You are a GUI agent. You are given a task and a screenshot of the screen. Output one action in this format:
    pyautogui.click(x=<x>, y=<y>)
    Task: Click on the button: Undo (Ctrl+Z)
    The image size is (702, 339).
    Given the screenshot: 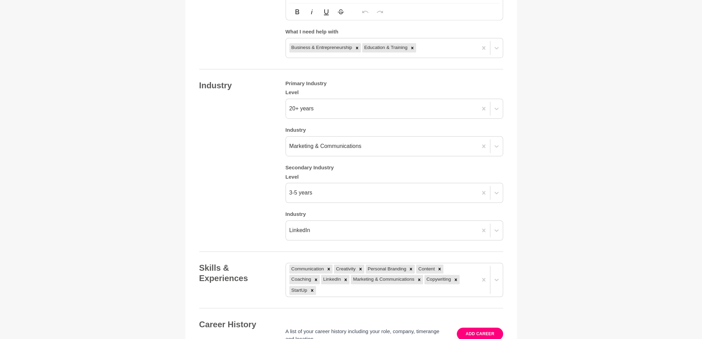 What is the action you would take?
    pyautogui.click(x=365, y=12)
    